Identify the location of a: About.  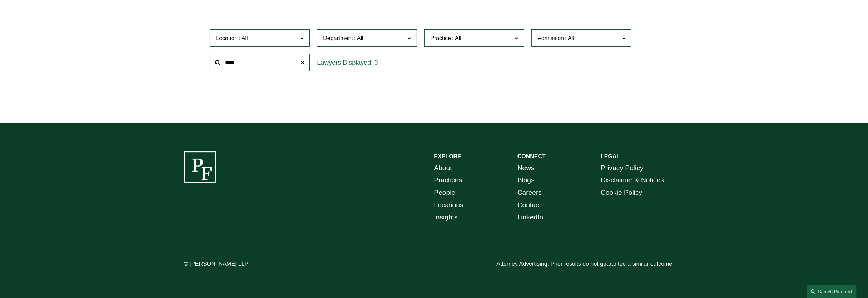
(443, 168).